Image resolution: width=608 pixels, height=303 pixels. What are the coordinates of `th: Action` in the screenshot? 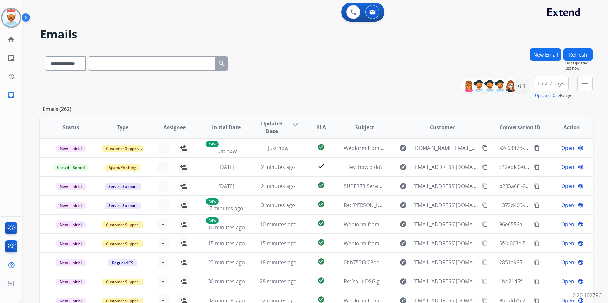 It's located at (566, 127).